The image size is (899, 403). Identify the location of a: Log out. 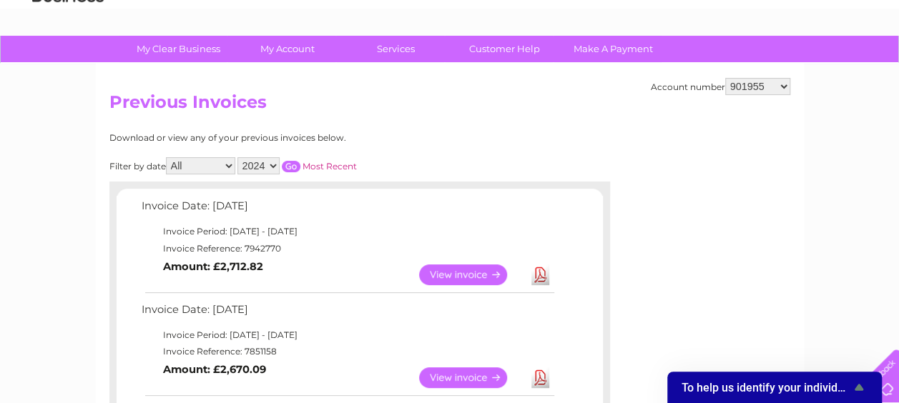
(868, 66).